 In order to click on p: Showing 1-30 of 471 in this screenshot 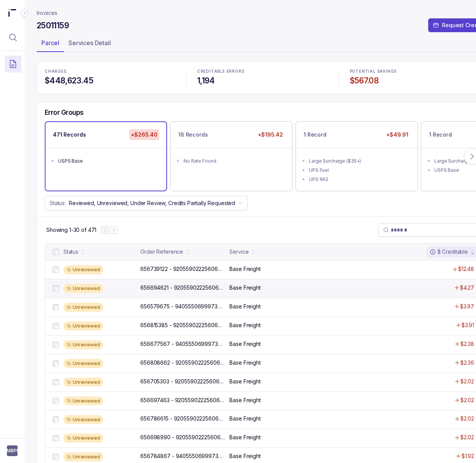, I will do `click(71, 230)`.